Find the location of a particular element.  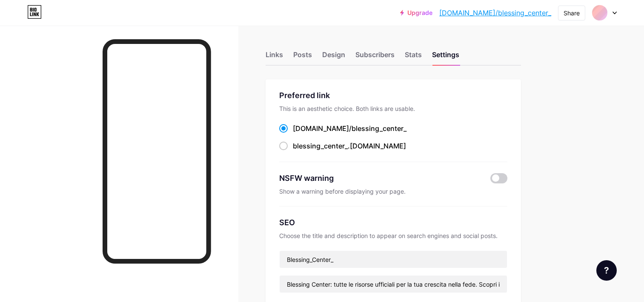

div: Design is located at coordinates (334, 57).